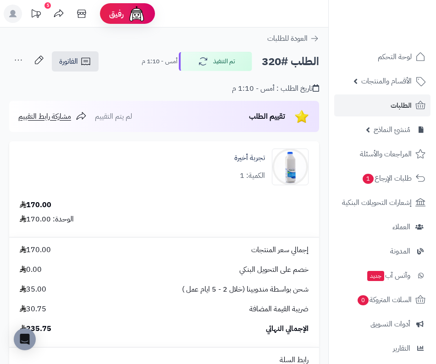 This screenshot has height=364, width=436. Describe the element at coordinates (391, 324) in the screenshot. I see `span: أدوات التسويق` at that location.